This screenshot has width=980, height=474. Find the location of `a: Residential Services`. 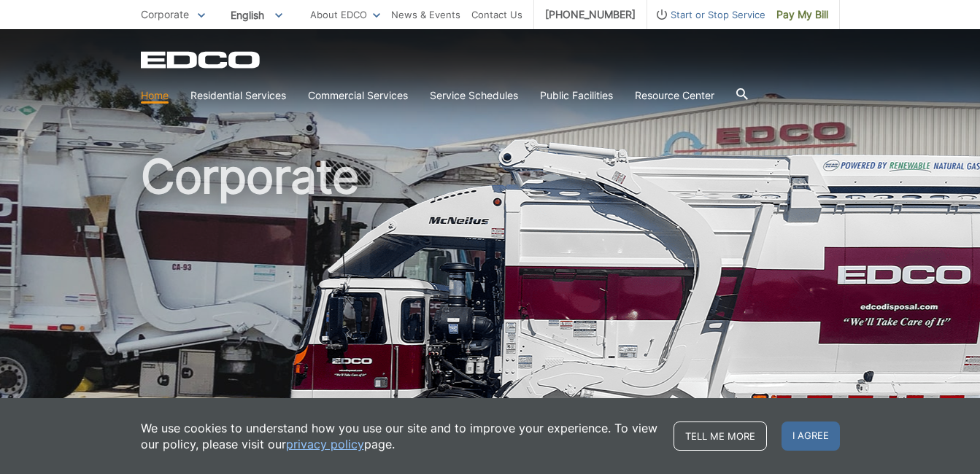

a: Residential Services is located at coordinates (237, 95).